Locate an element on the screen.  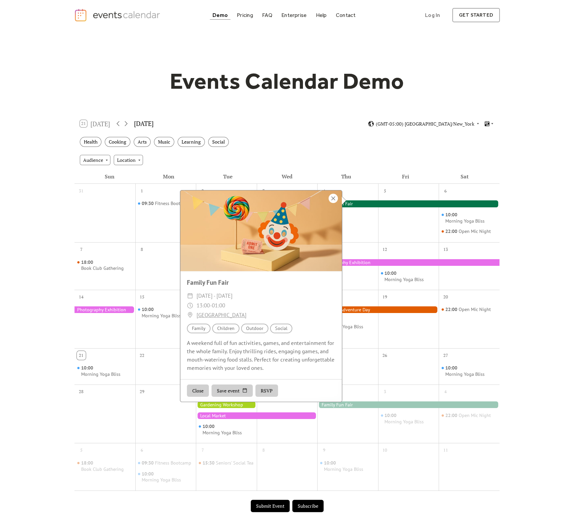
a: Help is located at coordinates (321, 15).